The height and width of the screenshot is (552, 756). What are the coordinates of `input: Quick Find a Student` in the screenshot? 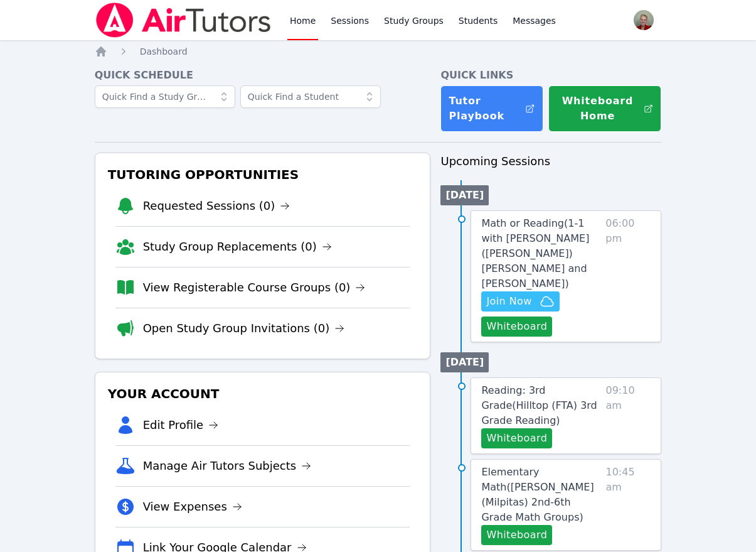 It's located at (311, 97).